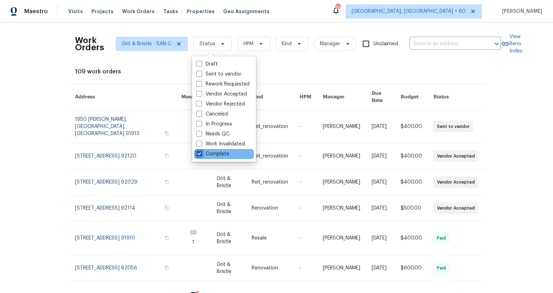  Describe the element at coordinates (171, 11) in the screenshot. I see `span: Tasks` at that location.